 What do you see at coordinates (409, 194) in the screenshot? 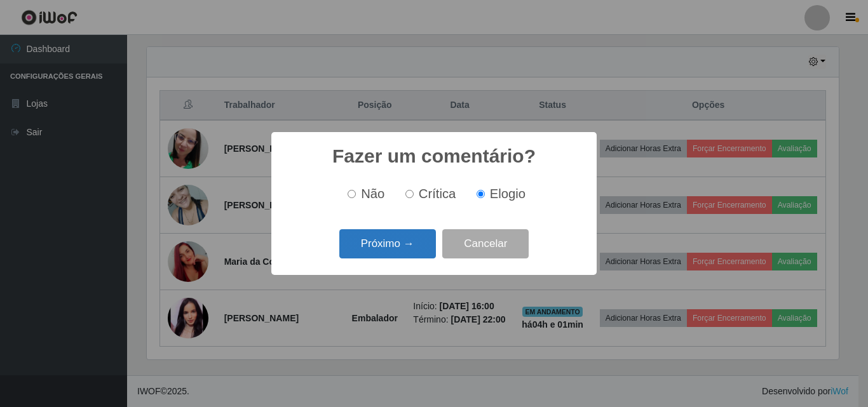
I see `input: Crítica` at bounding box center [409, 194].